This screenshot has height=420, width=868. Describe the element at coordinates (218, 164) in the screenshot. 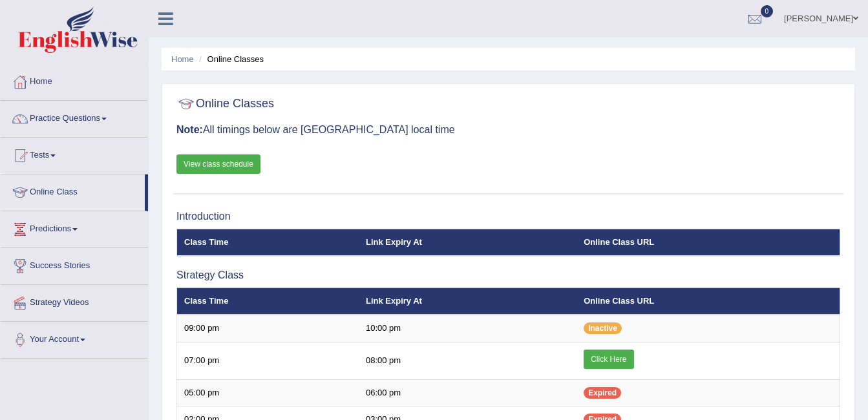

I see `a: View class schedule` at that location.